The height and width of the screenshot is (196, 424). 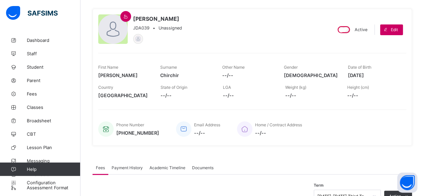 I want to click on span: JDA039, so click(x=141, y=28).